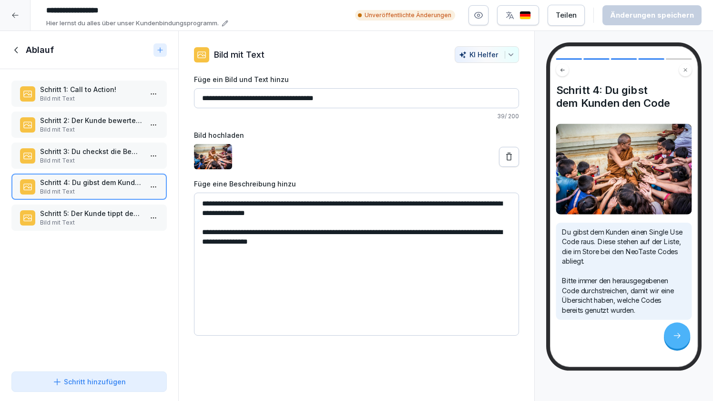 The height and width of the screenshot is (401, 713). What do you see at coordinates (566, 15) in the screenshot?
I see `button: Teilen` at bounding box center [566, 15].